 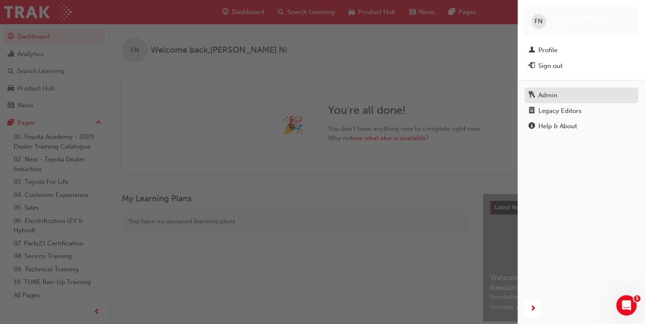 I want to click on span: man-icon, so click(x=532, y=51).